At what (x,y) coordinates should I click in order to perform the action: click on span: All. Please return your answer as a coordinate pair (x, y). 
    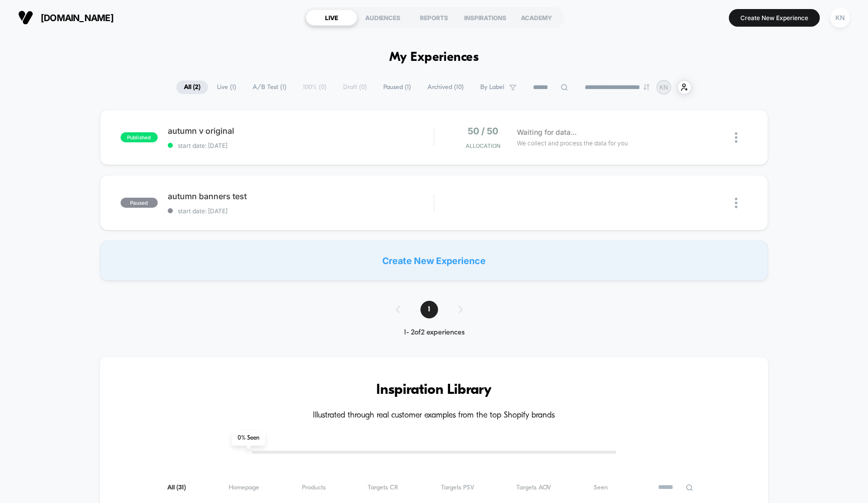
    Looking at the image, I should click on (176, 487).